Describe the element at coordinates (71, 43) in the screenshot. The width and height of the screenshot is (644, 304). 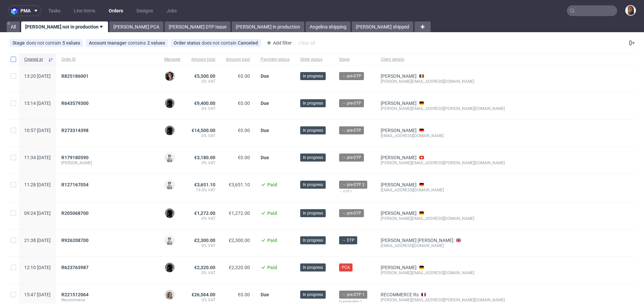
I see `div: 5 values` at that location.